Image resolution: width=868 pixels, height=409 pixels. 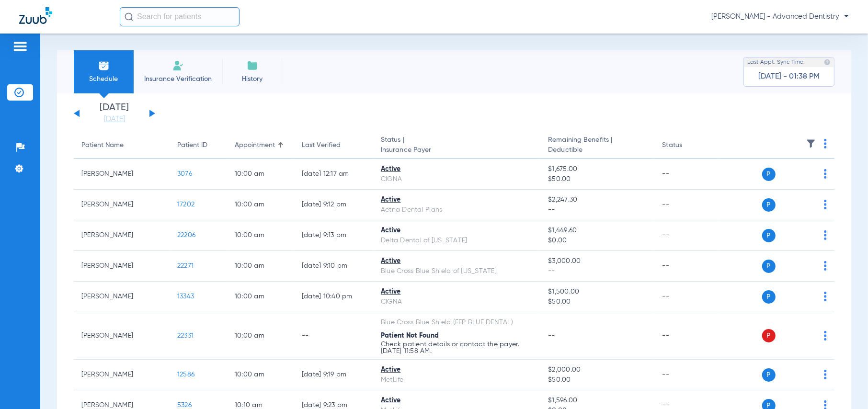 What do you see at coordinates (184, 174) in the screenshot?
I see `span: 3076` at bounding box center [184, 174].